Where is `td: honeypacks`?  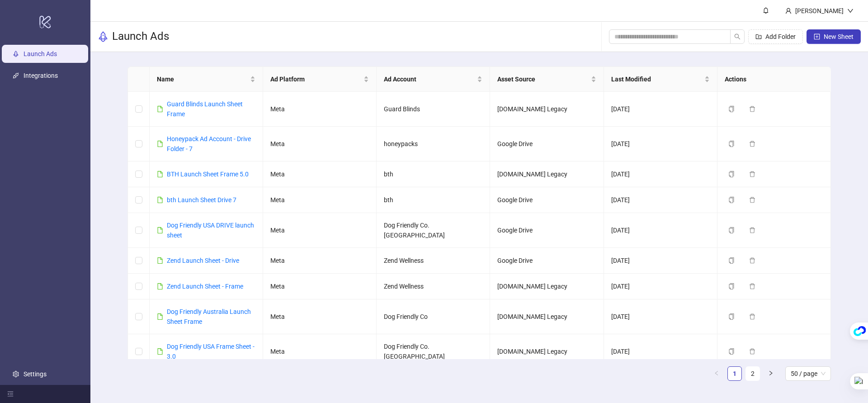
td: honeypacks is located at coordinates (433, 144).